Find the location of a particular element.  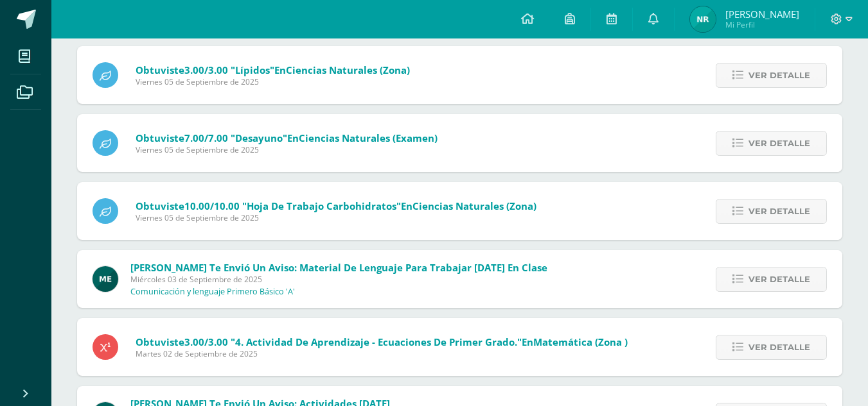

span: Martes 02 de Septiembre de 2025 is located at coordinates (381, 354).